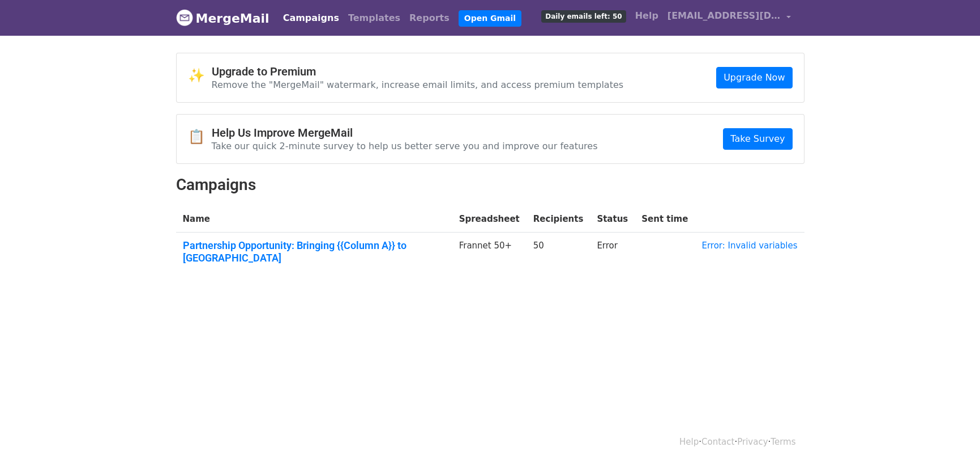 The image size is (980, 464). What do you see at coordinates (405, 133) in the screenshot?
I see `h4: Help Us Improve MergeMail` at bounding box center [405, 133].